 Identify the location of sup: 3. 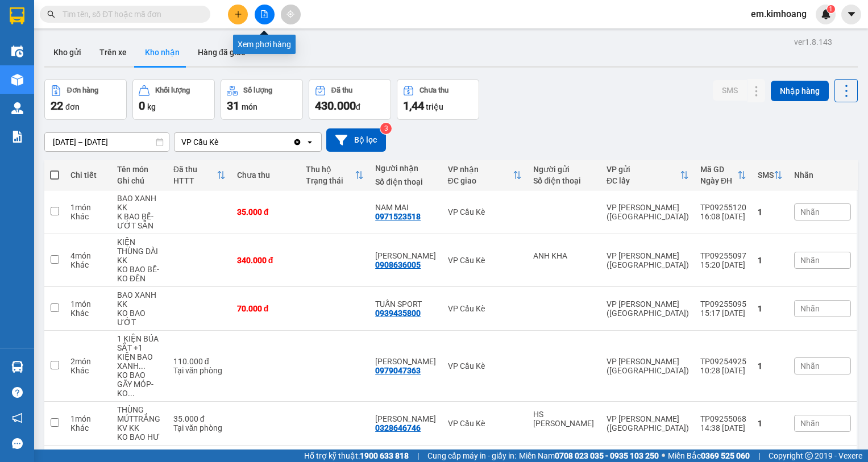
(386, 128).